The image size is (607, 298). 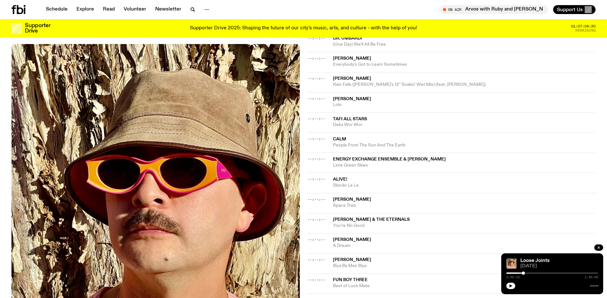 What do you see at coordinates (464, 245) in the screenshot?
I see `span: A Dream` at bounding box center [464, 245].